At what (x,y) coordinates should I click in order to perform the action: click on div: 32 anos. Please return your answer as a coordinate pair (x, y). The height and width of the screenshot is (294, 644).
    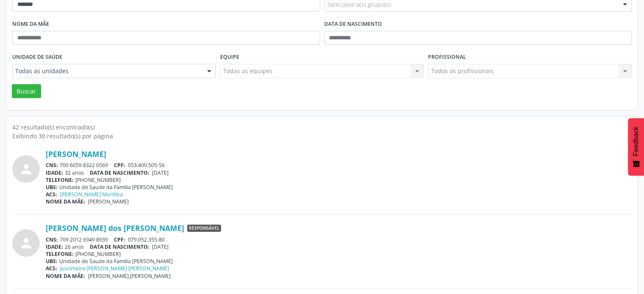
    Looking at the image, I should click on (339, 172).